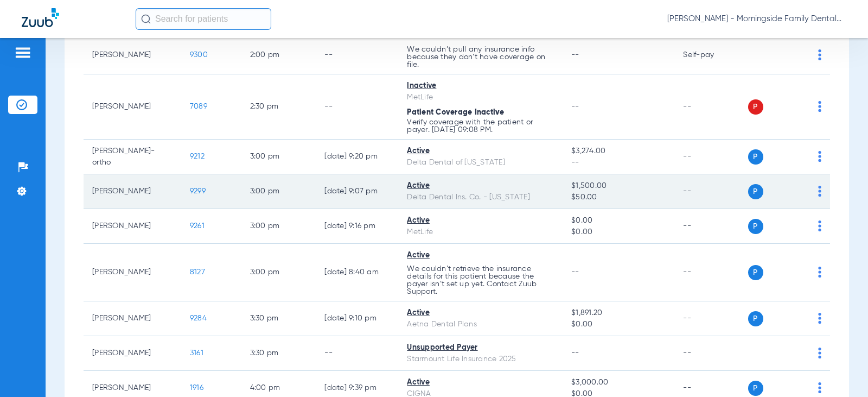 The width and height of the screenshot is (868, 397). Describe the element at coordinates (480, 359) in the screenshot. I see `div: Starmount Life Insurance 2025` at that location.